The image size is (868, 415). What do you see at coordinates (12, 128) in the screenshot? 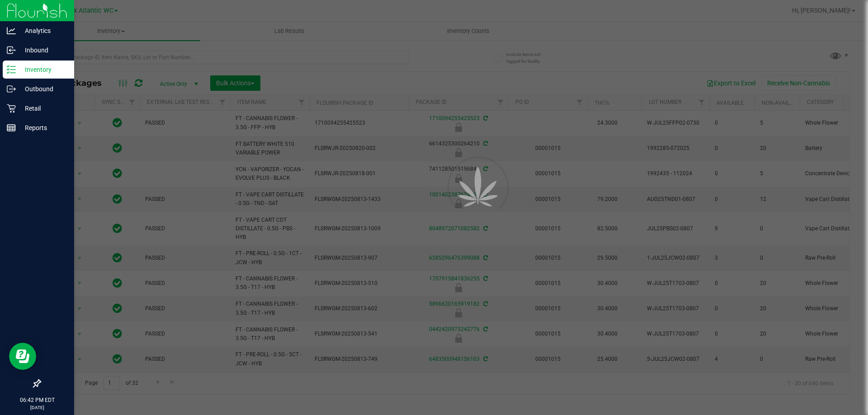
I see `inline-svg: Reports` at bounding box center [12, 128].